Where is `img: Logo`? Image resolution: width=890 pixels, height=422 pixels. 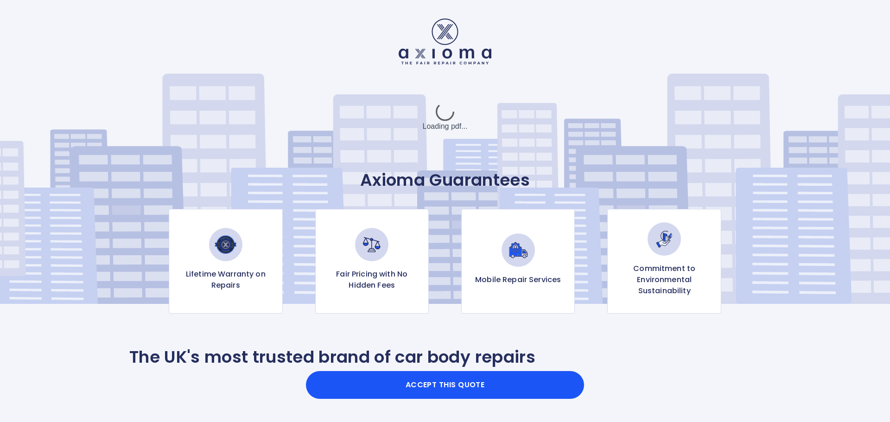 img: Logo is located at coordinates (445, 41).